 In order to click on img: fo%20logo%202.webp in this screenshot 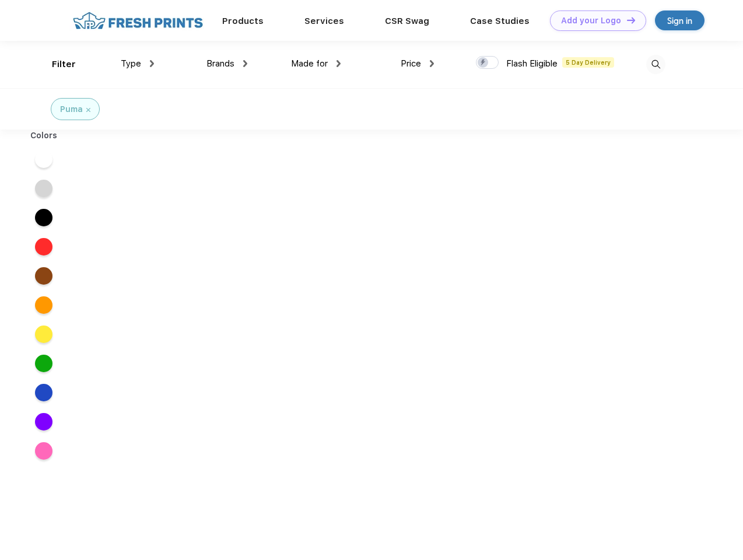, I will do `click(138, 20)`.